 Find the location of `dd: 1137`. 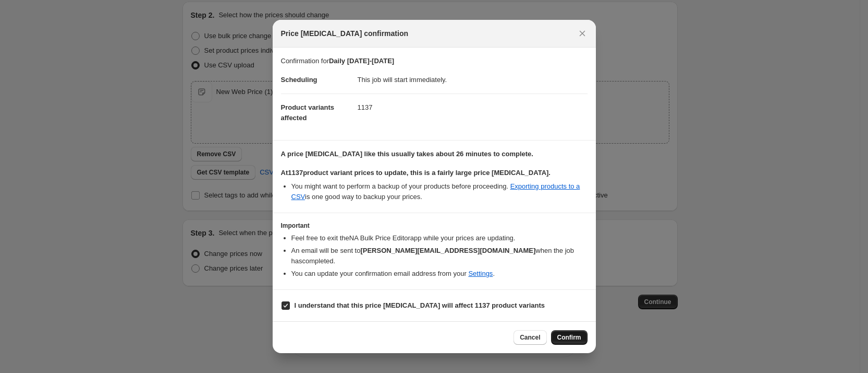

dd: 1137 is located at coordinates (473, 107).